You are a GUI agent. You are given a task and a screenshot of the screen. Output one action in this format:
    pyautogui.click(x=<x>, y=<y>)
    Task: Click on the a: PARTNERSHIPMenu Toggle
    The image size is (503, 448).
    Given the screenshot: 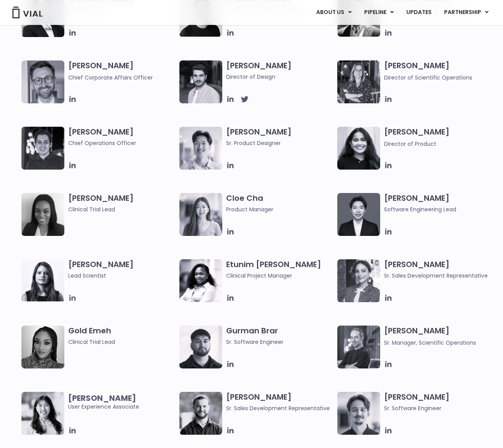 What is the action you would take?
    pyautogui.click(x=467, y=13)
    